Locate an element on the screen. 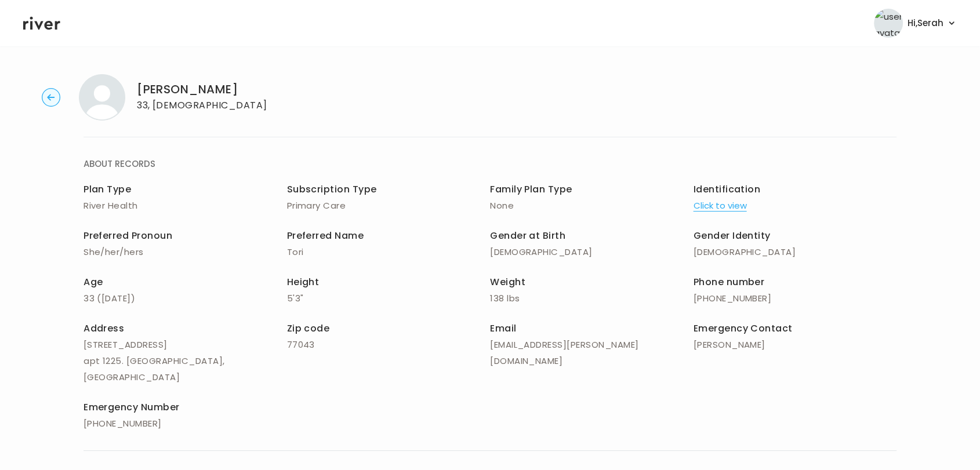  span: ABOUT RECORDS is located at coordinates (119, 164).